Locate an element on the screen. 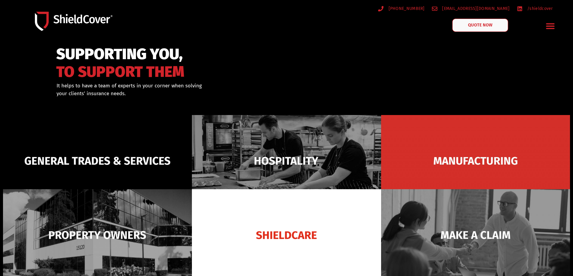 The image size is (573, 276). span: SUPPORTING YOU, is located at coordinates (120, 54).